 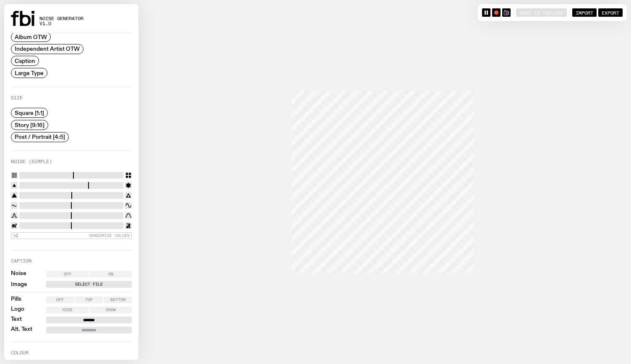 I want to click on label: Pills, so click(x=16, y=300).